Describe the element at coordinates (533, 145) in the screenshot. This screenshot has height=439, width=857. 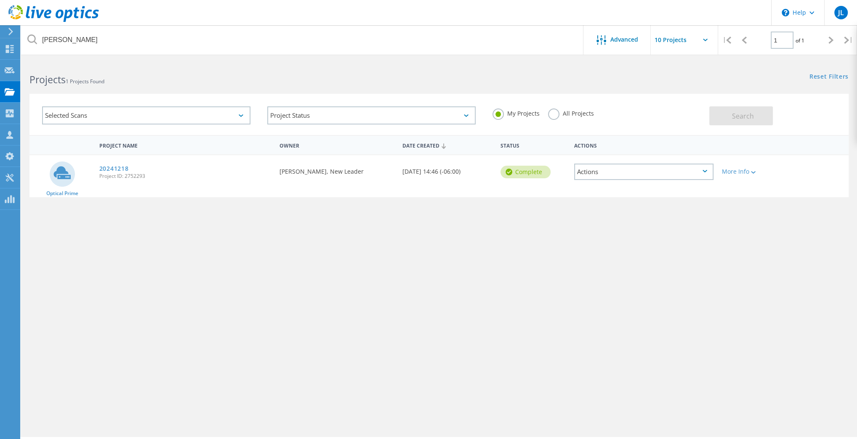
I see `div: Status` at that location.